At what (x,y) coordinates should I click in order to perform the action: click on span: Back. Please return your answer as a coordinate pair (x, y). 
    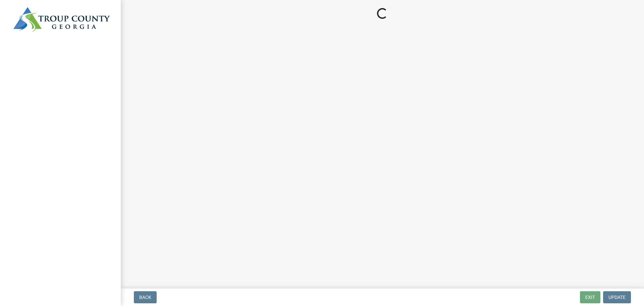
    Looking at the image, I should click on (145, 297).